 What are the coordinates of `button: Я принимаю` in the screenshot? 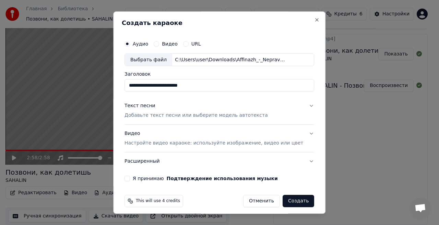 It's located at (222, 179).